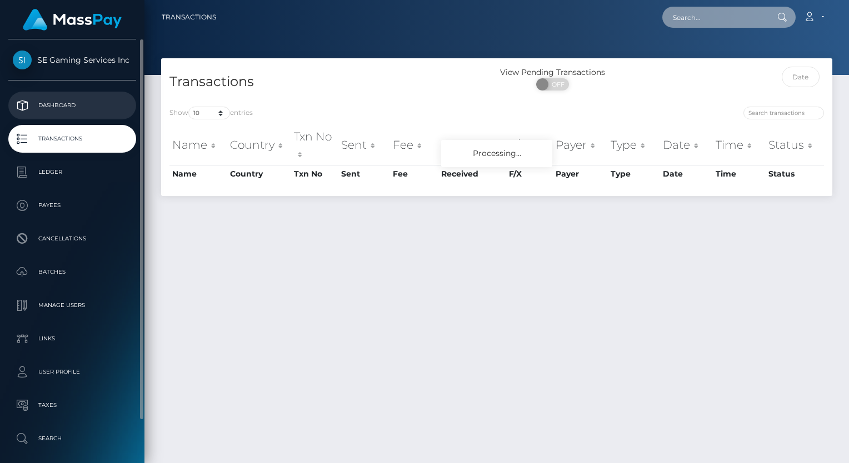  Describe the element at coordinates (72, 339) in the screenshot. I see `a: Links` at that location.